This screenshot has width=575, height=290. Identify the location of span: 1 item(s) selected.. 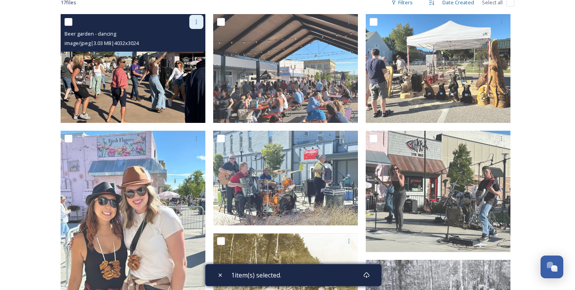
(256, 275).